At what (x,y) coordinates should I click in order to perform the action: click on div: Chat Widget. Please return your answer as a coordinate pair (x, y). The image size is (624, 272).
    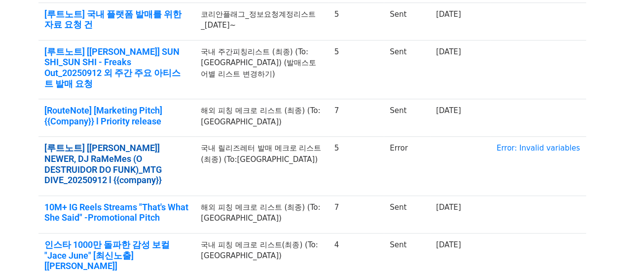
    Looking at the image, I should click on (599, 248).